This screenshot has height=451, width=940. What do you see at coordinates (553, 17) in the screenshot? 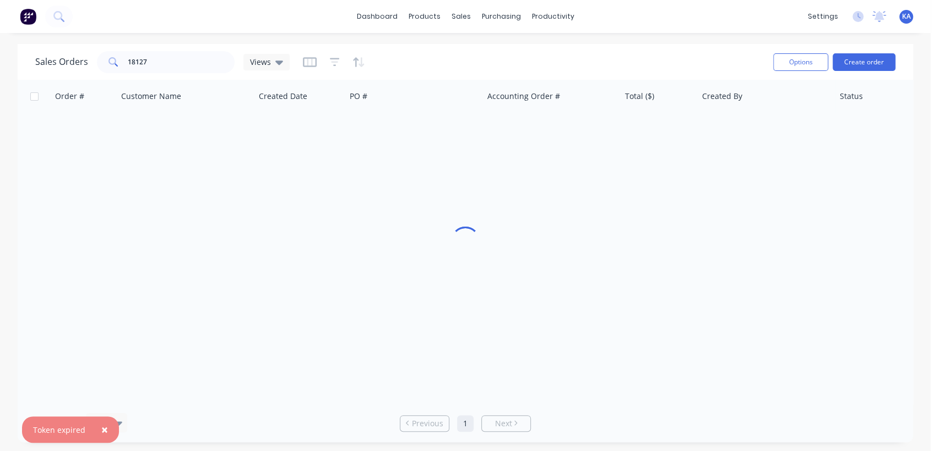
I see `div: productivity` at bounding box center [553, 17].